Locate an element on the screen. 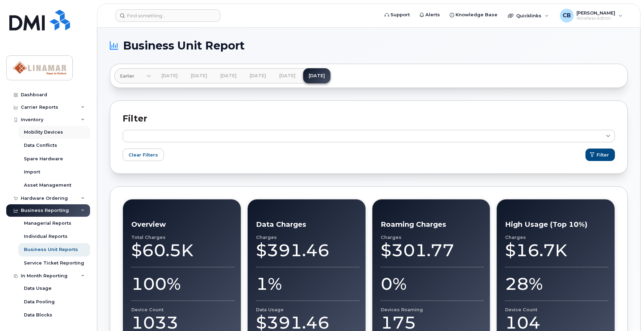  button: Clear Filters is located at coordinates (143, 155).